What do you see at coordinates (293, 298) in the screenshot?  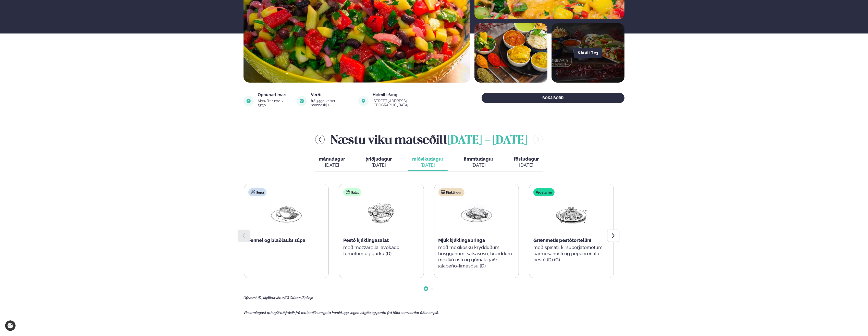 I see `span: (G) Glúten,` at bounding box center [293, 298].